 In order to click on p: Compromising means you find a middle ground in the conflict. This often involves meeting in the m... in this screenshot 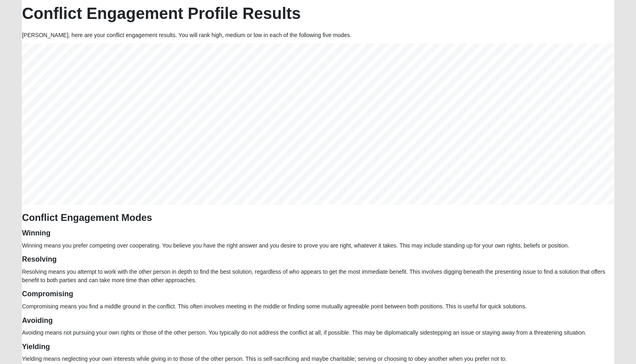, I will do `click(318, 306)`.